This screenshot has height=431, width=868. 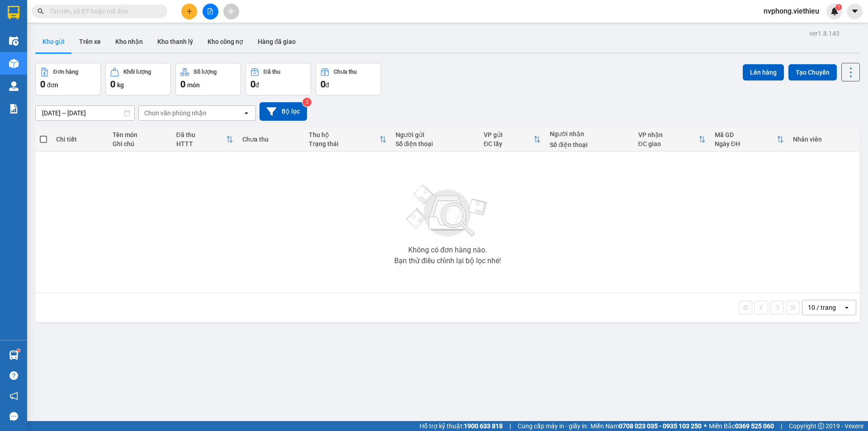 I want to click on button: Số lượng0món, so click(x=208, y=80).